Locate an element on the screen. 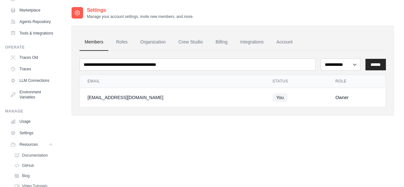 This screenshot has width=404, height=187. button: Resources is located at coordinates (32, 144).